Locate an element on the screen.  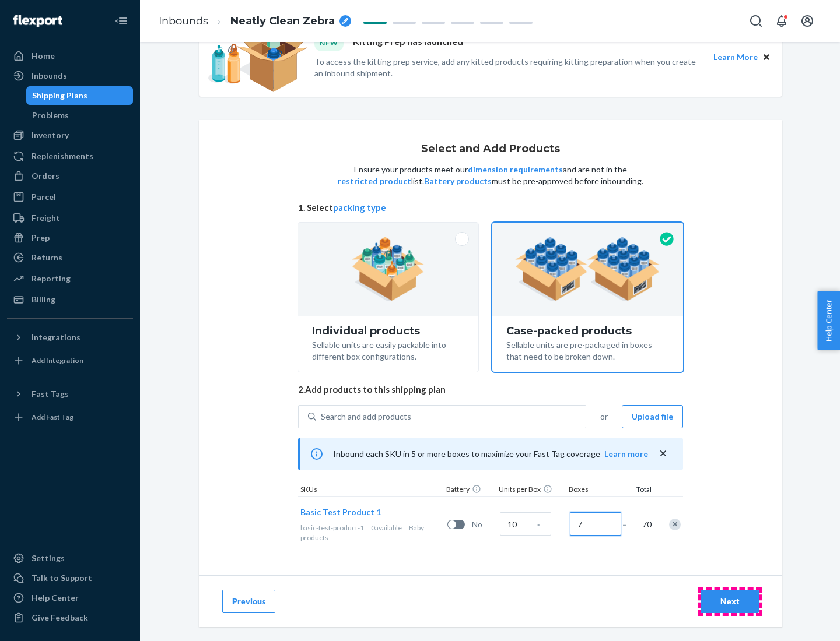
a: Orders is located at coordinates (70, 176).